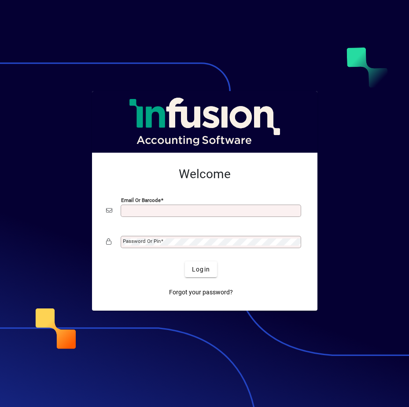 The image size is (409, 407). I want to click on span: Forgot your password?, so click(201, 292).